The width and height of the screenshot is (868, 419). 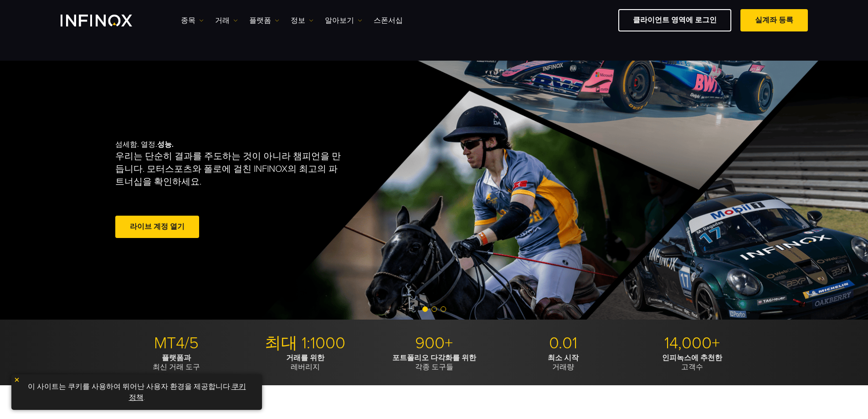 I want to click on p: 900+, so click(x=434, y=343).